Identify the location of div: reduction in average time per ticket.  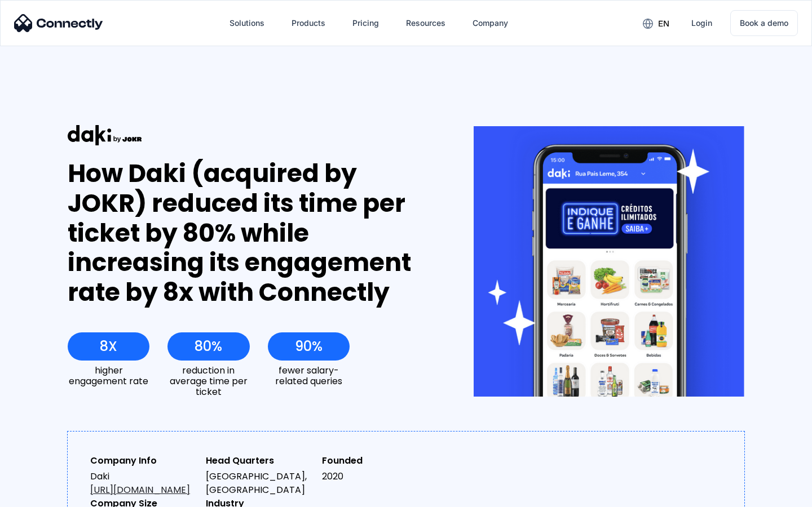
(208, 381).